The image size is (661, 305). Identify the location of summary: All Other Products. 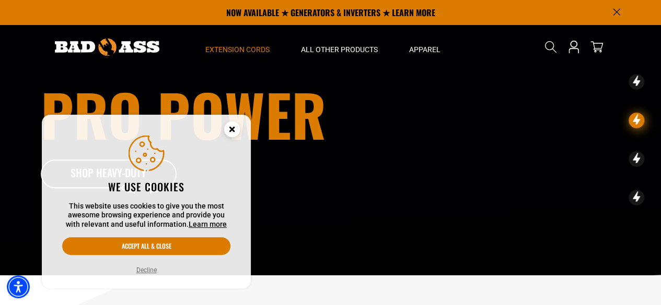
(339, 47).